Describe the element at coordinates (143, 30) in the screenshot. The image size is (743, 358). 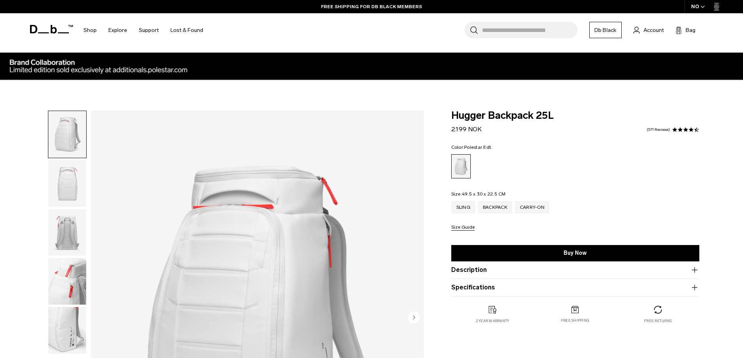
I see `nav: Main Navigation` at that location.